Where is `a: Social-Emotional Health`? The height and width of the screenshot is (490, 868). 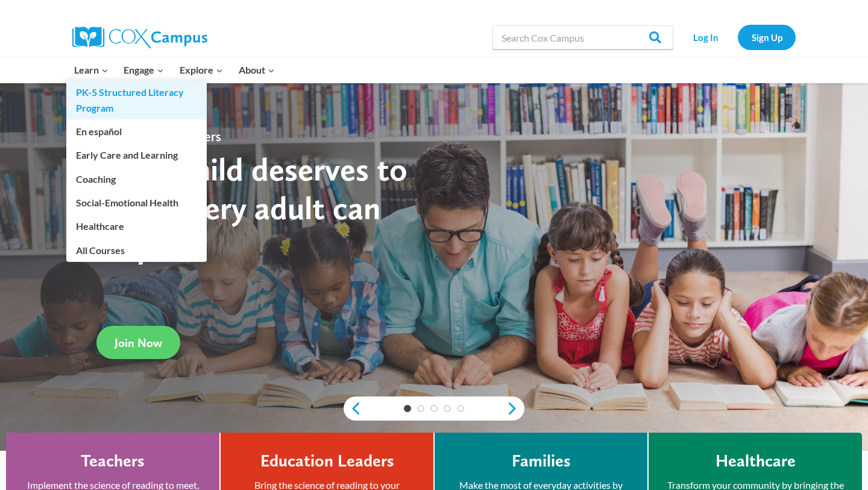
a: Social-Emotional Health is located at coordinates (136, 202).